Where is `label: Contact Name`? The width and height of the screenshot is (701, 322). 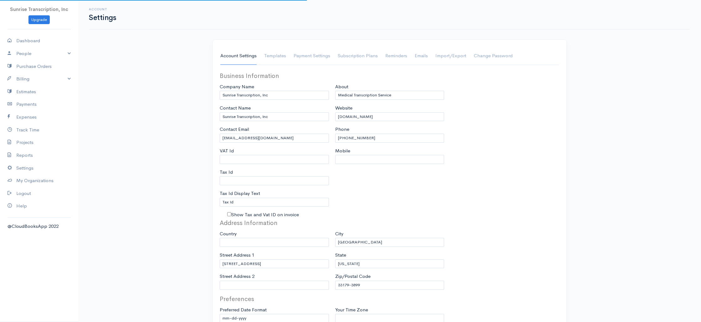
label: Contact Name is located at coordinates (235, 108).